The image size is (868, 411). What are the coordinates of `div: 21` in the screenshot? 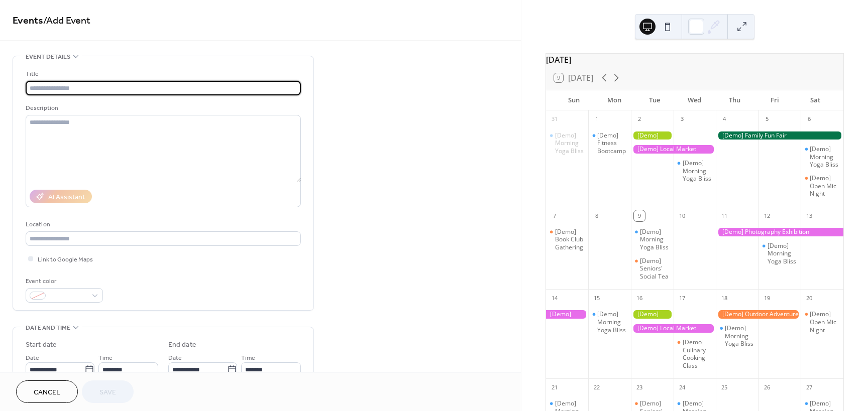 It's located at (555, 387).